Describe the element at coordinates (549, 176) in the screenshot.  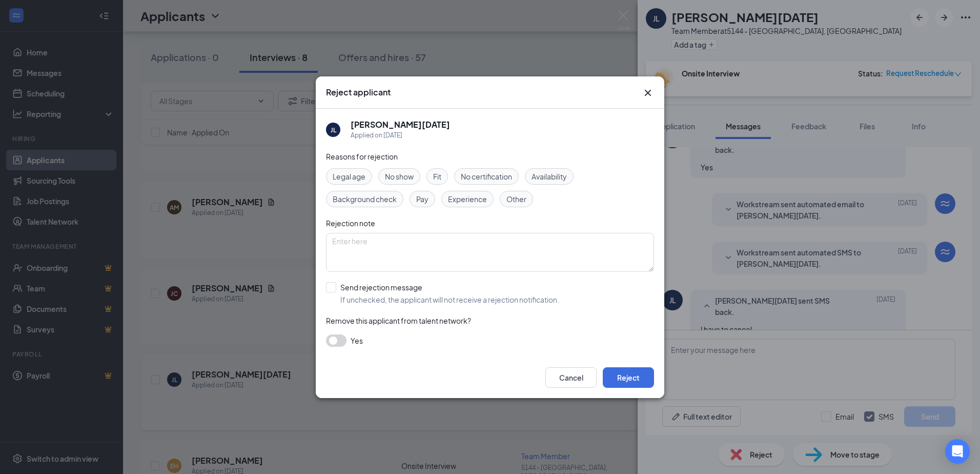
I see `span: Availability` at that location.